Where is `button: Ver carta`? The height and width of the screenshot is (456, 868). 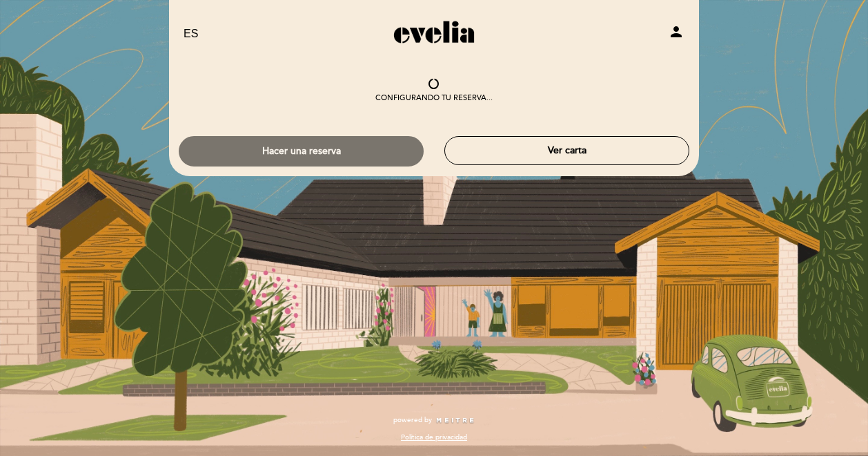 button: Ver carta is located at coordinates (567, 151).